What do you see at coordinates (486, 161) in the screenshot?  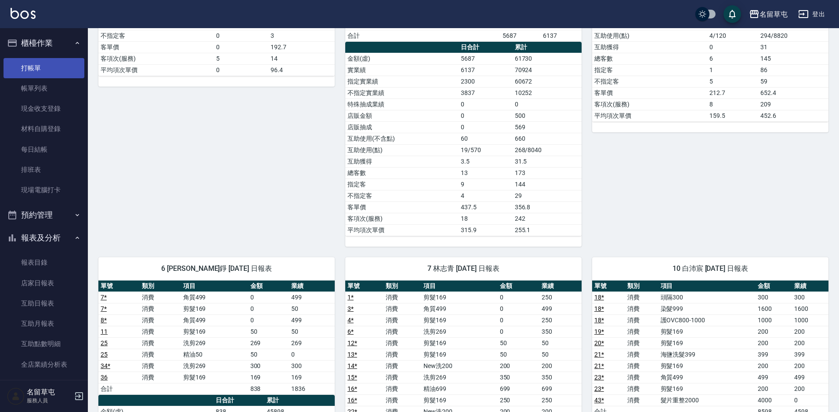 I see `td: 3.5` at bounding box center [486, 161].